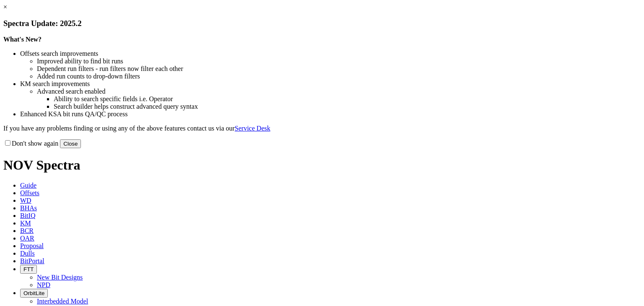 The image size is (644, 306). Describe the element at coordinates (347, 106) in the screenshot. I see `li: Search builder helps construct advanced query syntax` at that location.